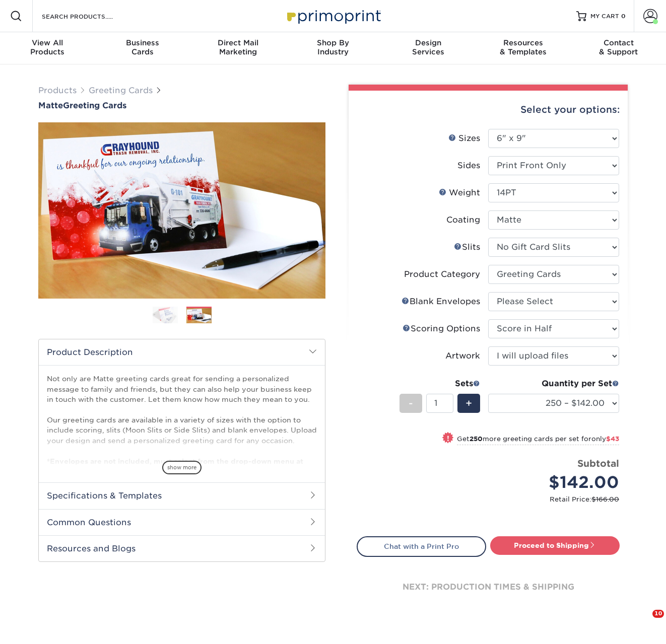  I want to click on img: Greeting Cards 02, so click(199, 316).